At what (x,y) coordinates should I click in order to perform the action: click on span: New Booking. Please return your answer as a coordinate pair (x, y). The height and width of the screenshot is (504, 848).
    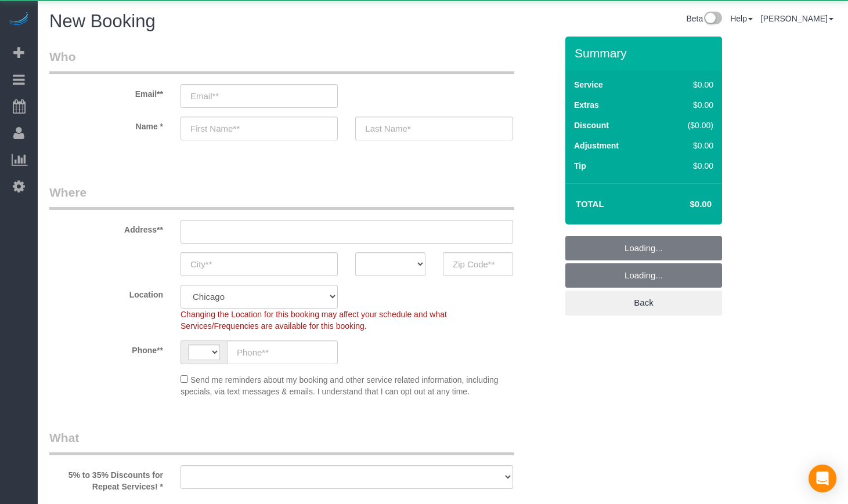
    Looking at the image, I should click on (102, 21).